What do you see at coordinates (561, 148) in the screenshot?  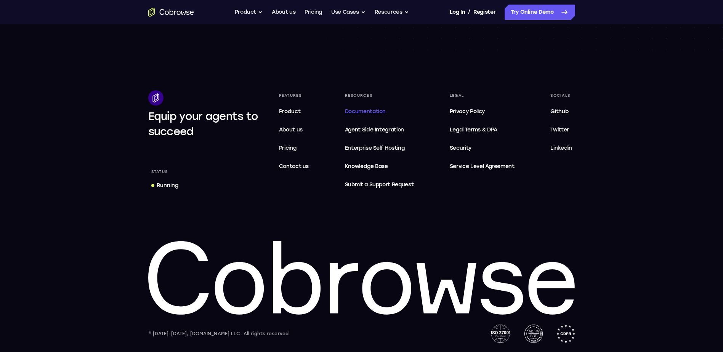 I see `a: Linkedin` at bounding box center [561, 148].